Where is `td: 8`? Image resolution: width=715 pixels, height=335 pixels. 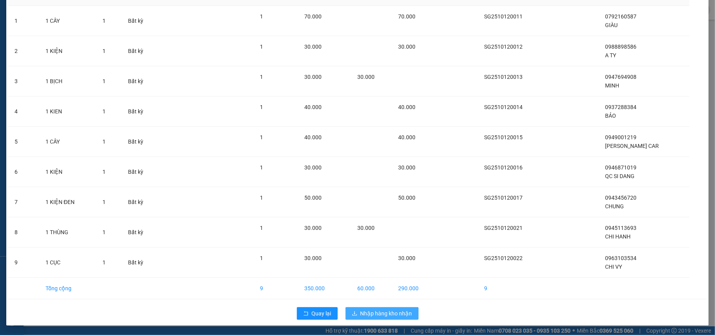
td: 8 is located at coordinates (24, 232).